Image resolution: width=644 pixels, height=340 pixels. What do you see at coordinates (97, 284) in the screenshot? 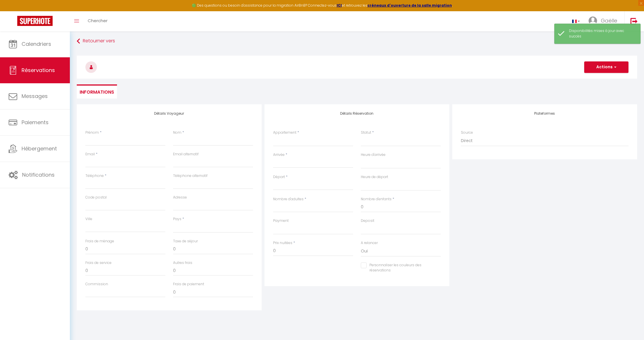
I see `label: Commission` at bounding box center [97, 284].